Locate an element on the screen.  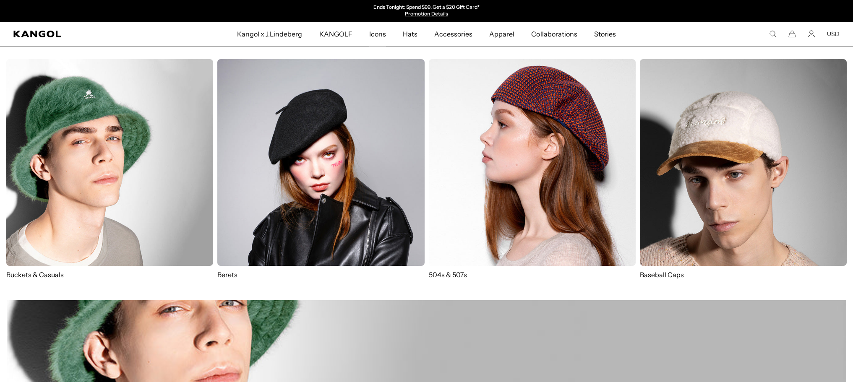
span: Stories is located at coordinates (605, 34).